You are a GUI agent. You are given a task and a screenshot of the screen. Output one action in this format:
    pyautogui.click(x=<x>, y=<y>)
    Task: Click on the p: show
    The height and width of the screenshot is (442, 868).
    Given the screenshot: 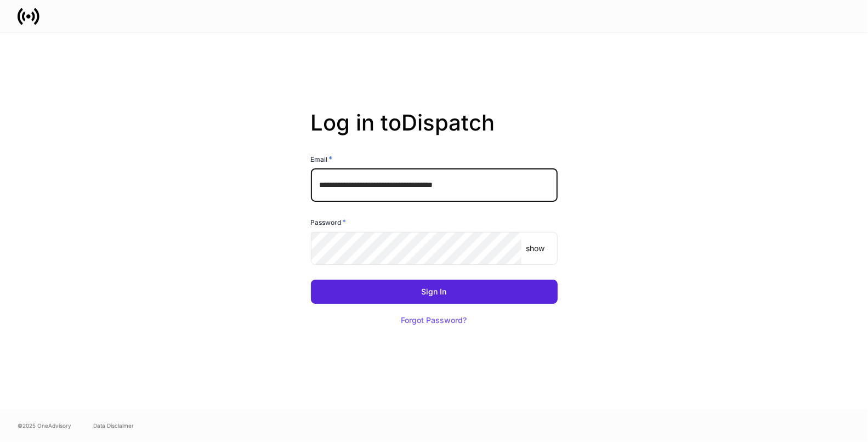 What is the action you would take?
    pyautogui.click(x=535, y=248)
    